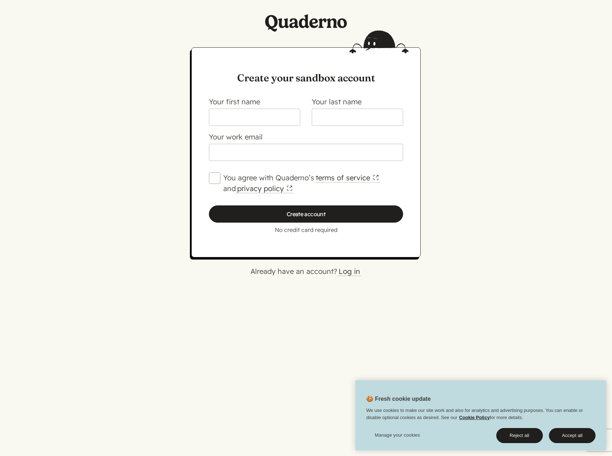  I want to click on a: Cookie Policy, so click(474, 417).